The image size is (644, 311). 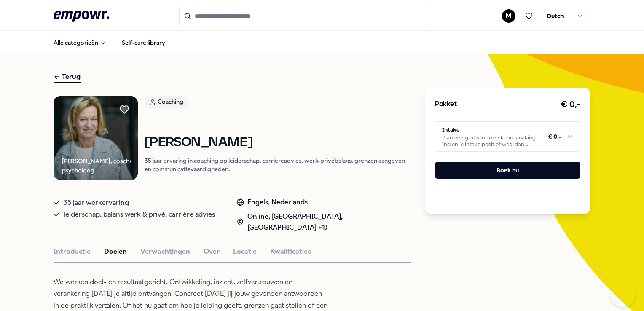 I want to click on img: Product Image, so click(x=96, y=138).